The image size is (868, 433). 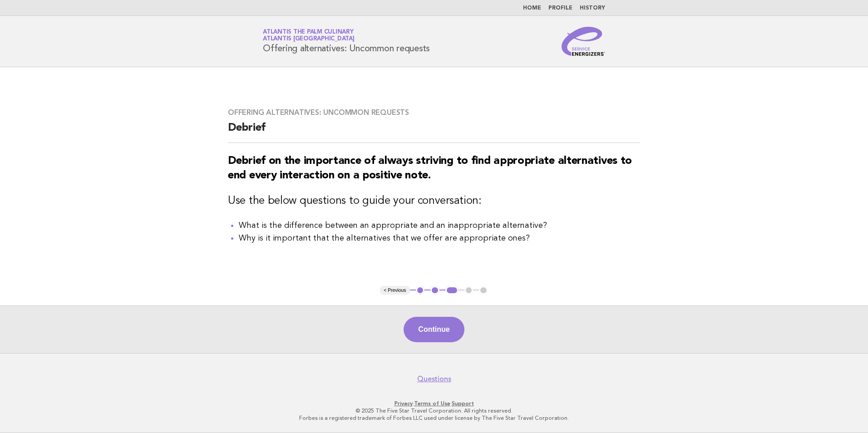 I want to click on button: 2, so click(x=435, y=291).